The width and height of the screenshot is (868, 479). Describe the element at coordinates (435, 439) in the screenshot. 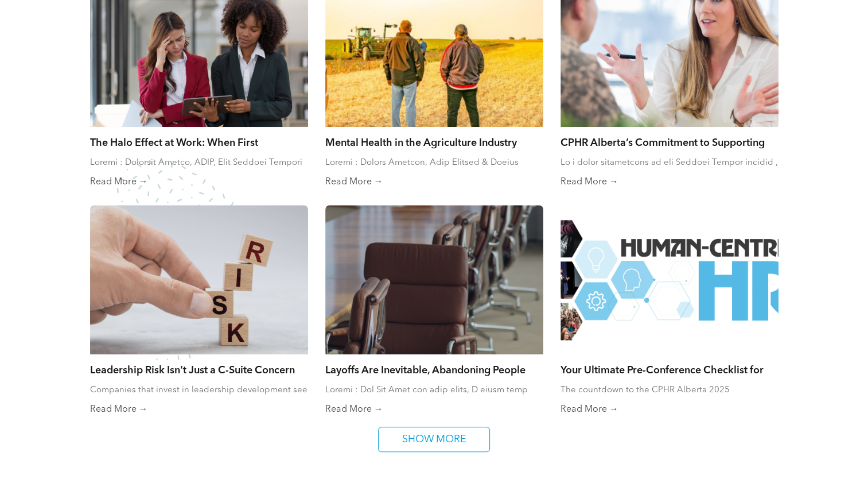

I see `span: SHOW MORE` at that location.